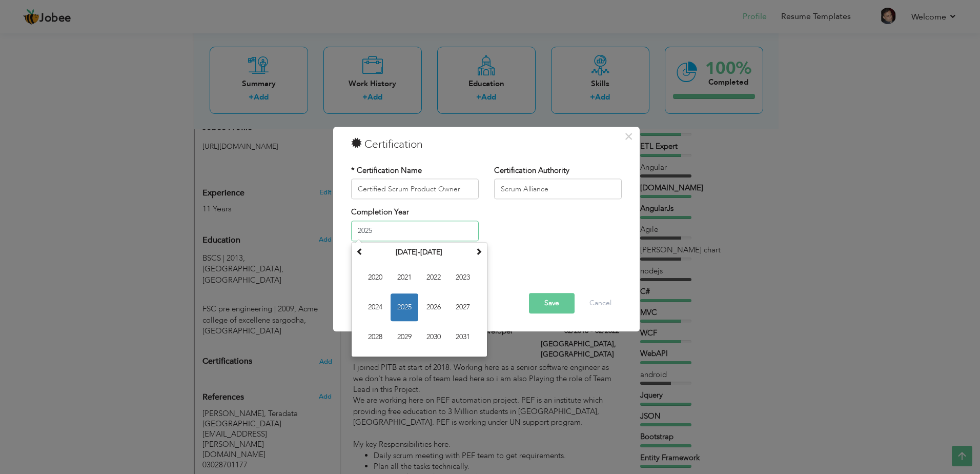 The height and width of the screenshot is (474, 980). What do you see at coordinates (419, 253) in the screenshot?
I see `th: Select Decade` at bounding box center [419, 253].